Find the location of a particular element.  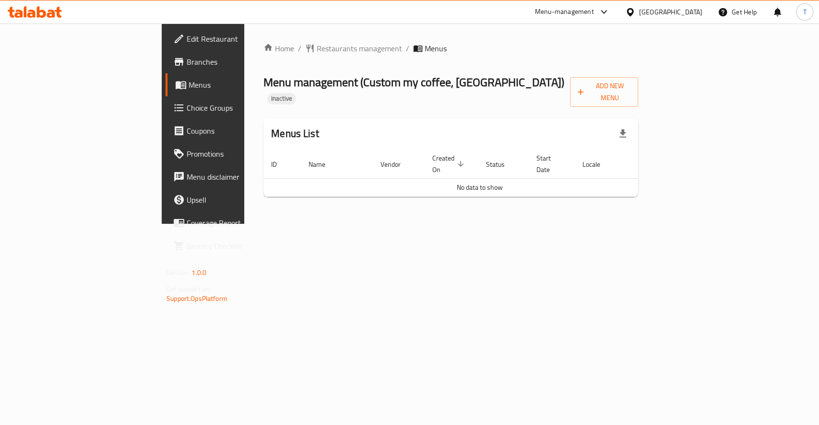

a: Coupons is located at coordinates (232, 131).